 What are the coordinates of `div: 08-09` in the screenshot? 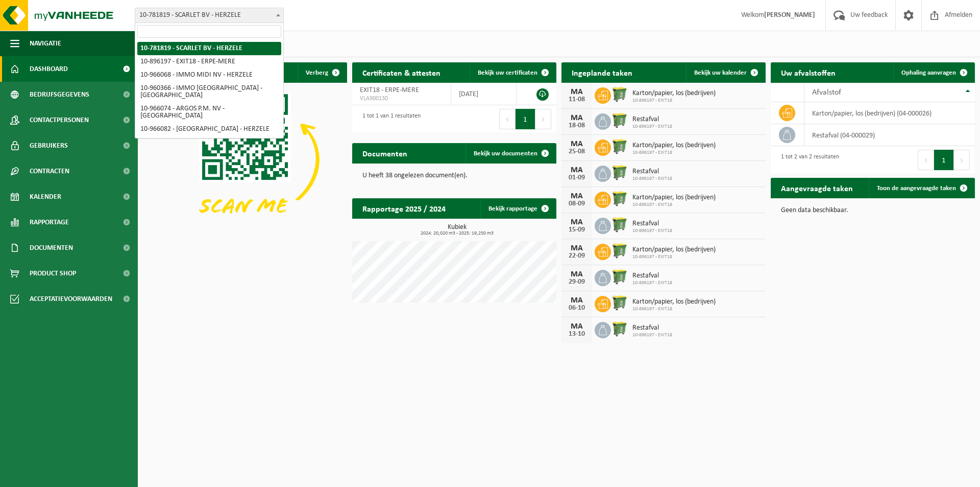 It's located at (577, 204).